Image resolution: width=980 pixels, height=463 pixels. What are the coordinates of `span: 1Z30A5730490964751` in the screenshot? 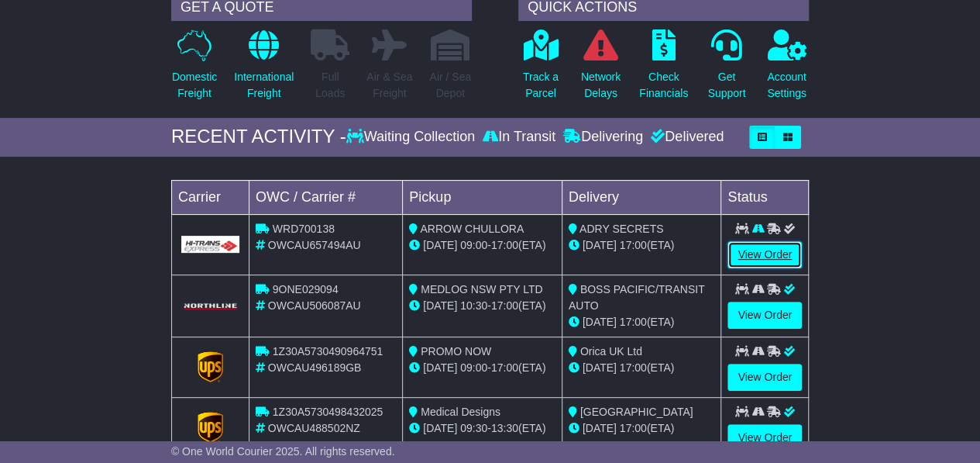 It's located at (327, 351).